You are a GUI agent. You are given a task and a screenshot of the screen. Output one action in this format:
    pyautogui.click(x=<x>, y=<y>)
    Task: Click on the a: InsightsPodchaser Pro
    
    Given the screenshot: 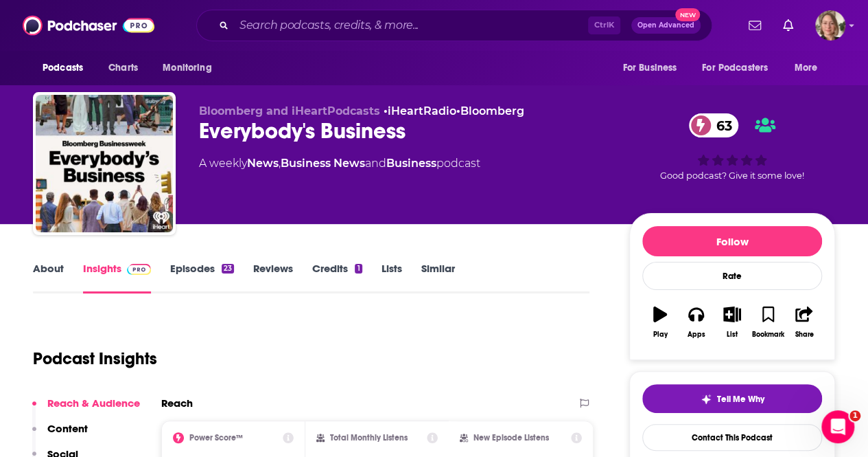 What is the action you would take?
    pyautogui.click(x=116, y=277)
    